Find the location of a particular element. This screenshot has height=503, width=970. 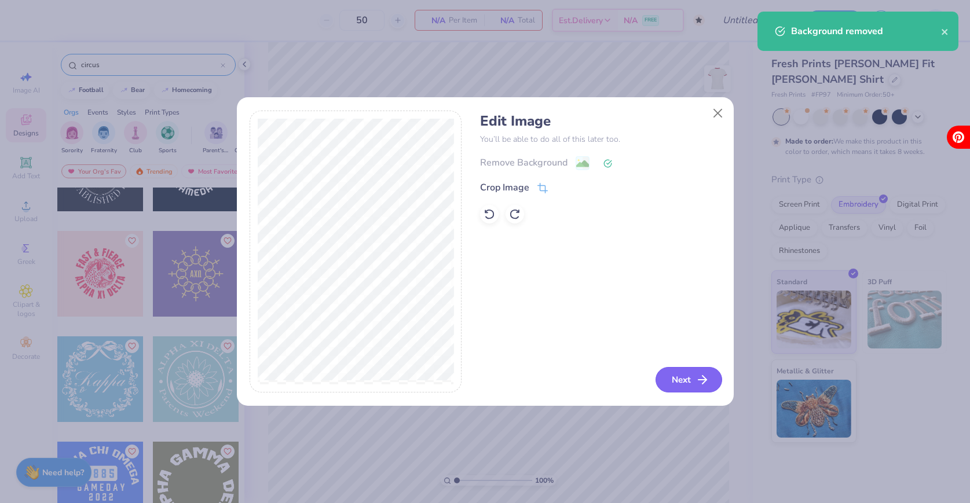

button: Next is located at coordinates (689, 380).